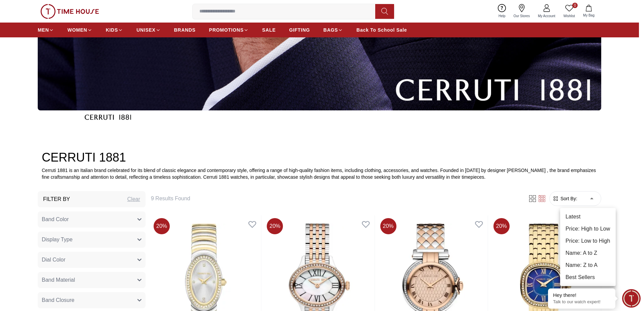 This screenshot has height=311, width=644. What do you see at coordinates (588, 229) in the screenshot?
I see `li: Price: High to Low` at bounding box center [588, 229].